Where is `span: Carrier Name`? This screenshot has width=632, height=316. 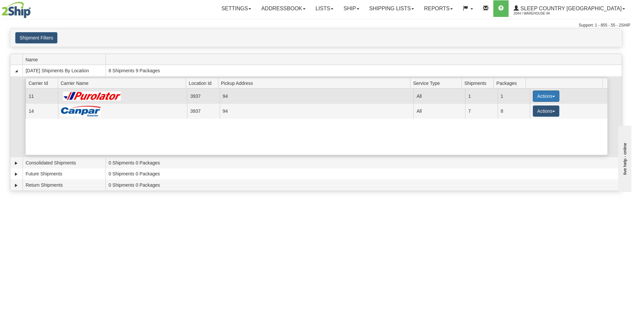
span: Carrier Name is located at coordinates (123, 83).